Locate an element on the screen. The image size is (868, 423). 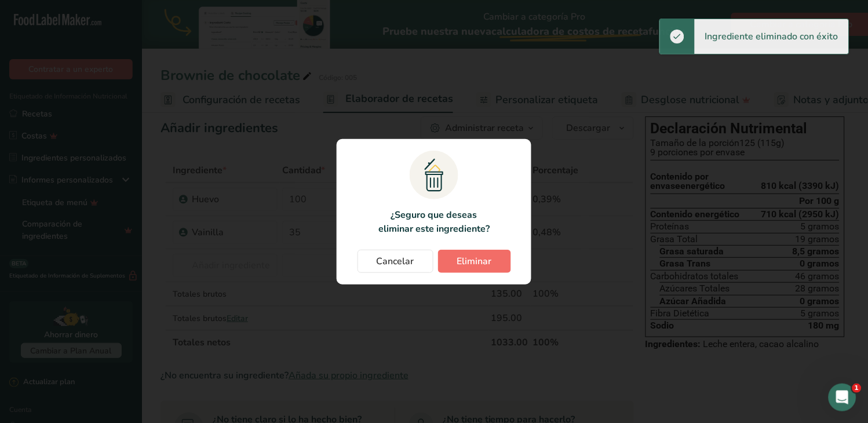
button: Cancelar is located at coordinates (395, 261).